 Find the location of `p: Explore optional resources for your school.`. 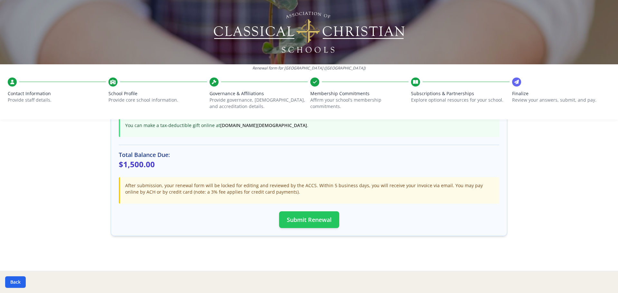

p: Explore optional resources for your school. is located at coordinates (460, 100).